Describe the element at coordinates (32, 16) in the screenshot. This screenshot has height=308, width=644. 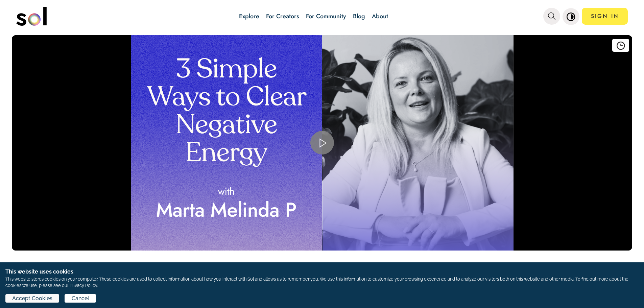
I see `img: logo` at that location.